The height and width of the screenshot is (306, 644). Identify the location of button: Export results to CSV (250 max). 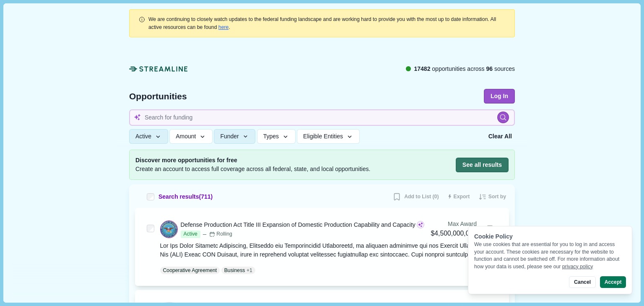
(458, 197).